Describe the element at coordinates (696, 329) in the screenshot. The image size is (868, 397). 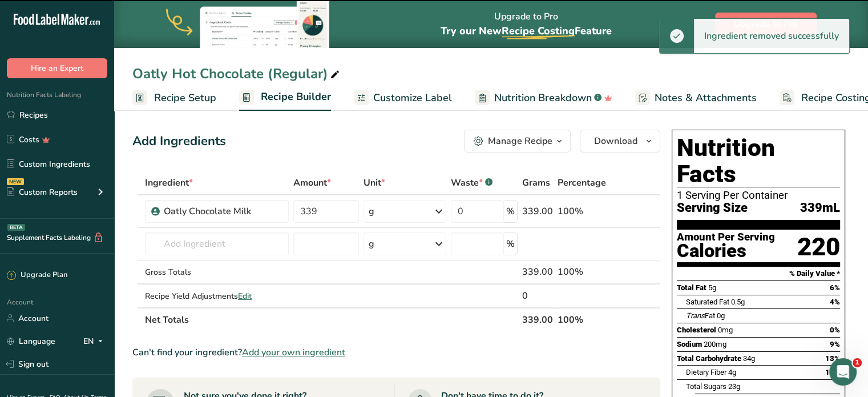
I see `span: Cholesterol` at that location.